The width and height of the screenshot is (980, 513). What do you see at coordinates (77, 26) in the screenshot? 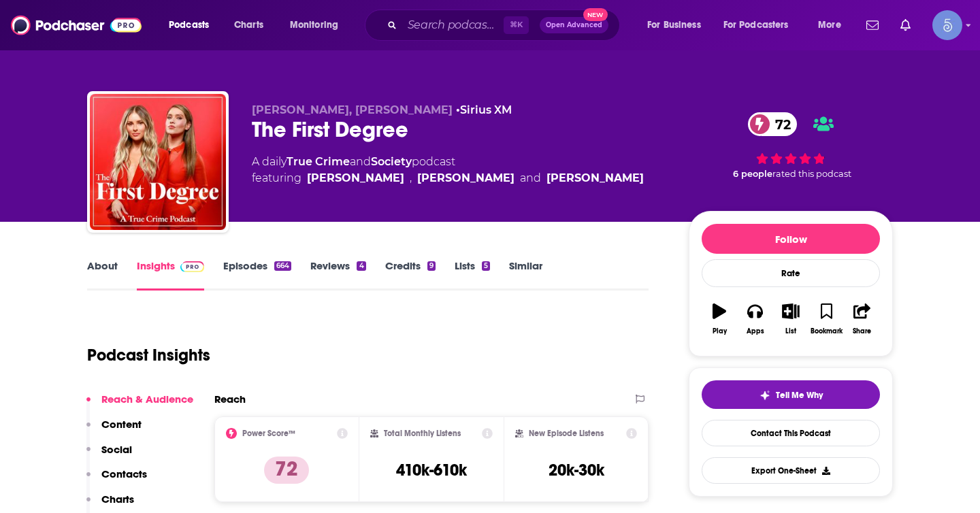
I see `img: Podchaser - Follow, Share and Rate Podcasts` at bounding box center [77, 26].